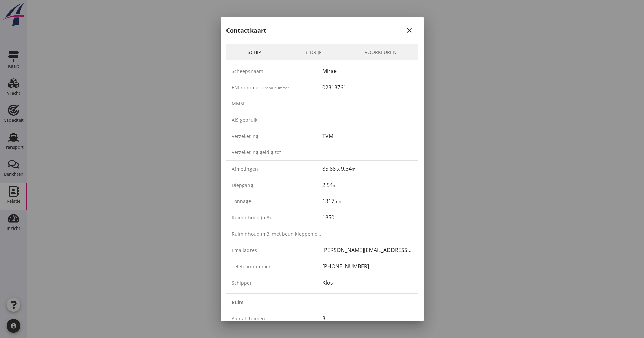  I want to click on a: Bedrijf, so click(313, 52).